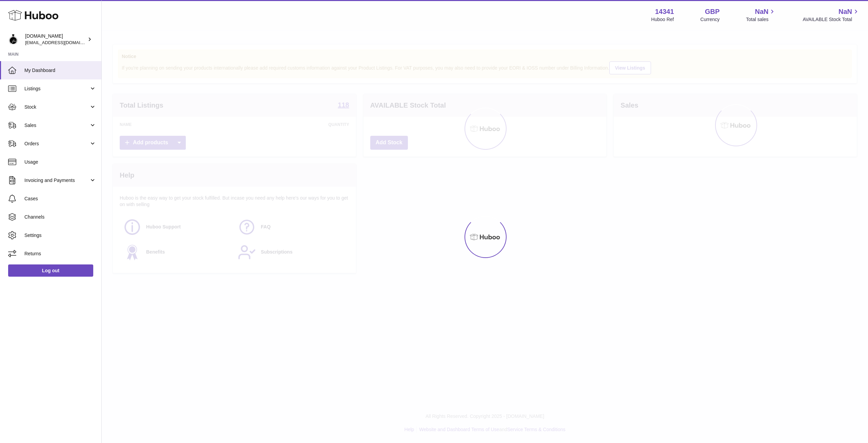  I want to click on strong: GBP, so click(712, 11).